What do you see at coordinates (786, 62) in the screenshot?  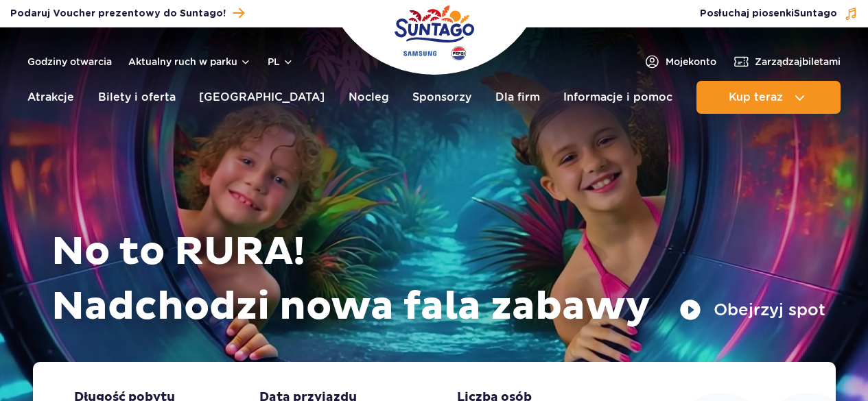 I see `a: Zarządzajbiletami` at bounding box center [786, 62].